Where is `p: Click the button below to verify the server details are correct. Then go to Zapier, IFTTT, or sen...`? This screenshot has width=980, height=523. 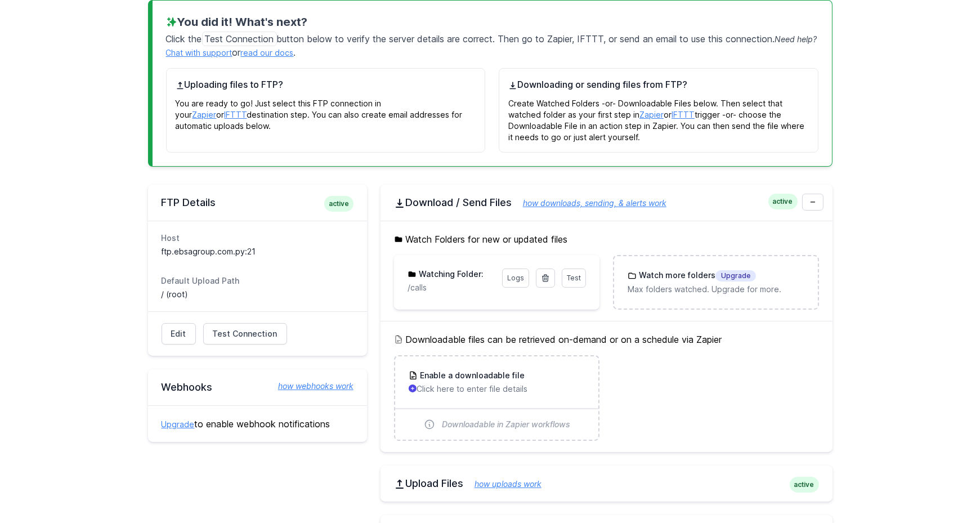
p: Click the button below to verify the server details are correct. Then go to Zapier, IFTTT, or sen... is located at coordinates (492, 44).